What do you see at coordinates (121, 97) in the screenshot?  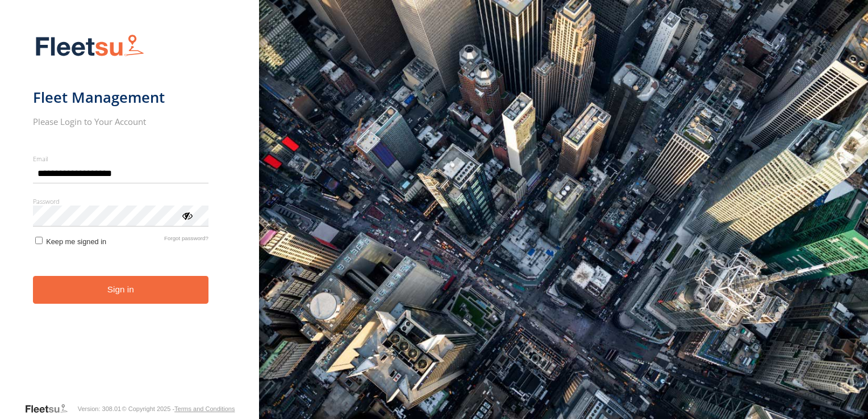 I see `h1: Fleet Management` at bounding box center [121, 97].